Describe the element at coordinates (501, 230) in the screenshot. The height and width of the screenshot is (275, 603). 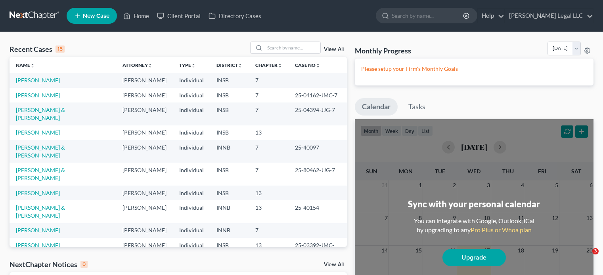
I see `a: Pro Plus or Whoa plan` at that location.